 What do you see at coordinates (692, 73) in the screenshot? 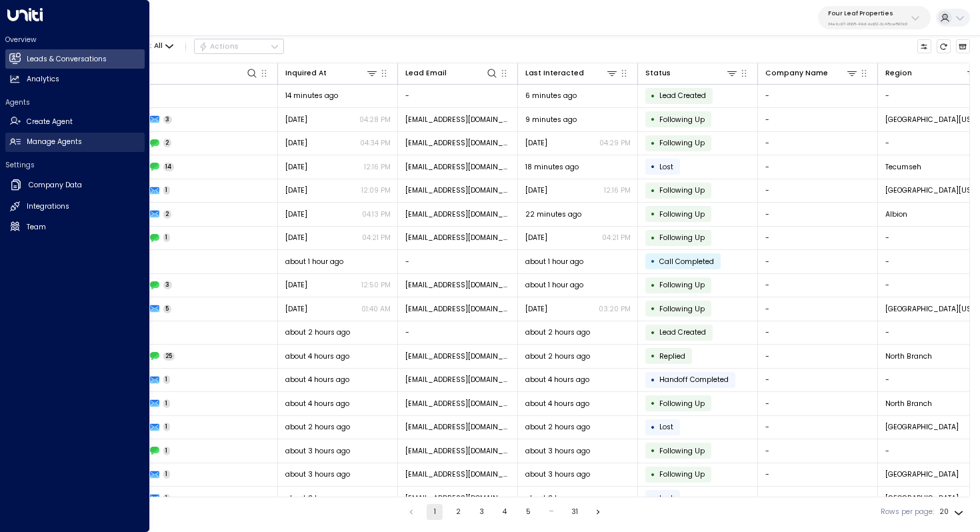
I see `div: Status` at bounding box center [692, 73].